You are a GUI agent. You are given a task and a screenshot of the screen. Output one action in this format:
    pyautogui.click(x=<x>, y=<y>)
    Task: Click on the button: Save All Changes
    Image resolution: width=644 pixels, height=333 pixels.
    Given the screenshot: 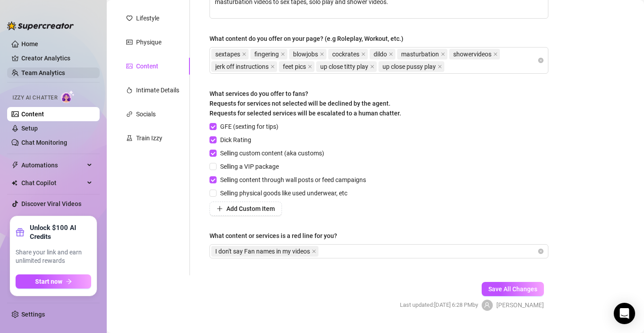 What is the action you would take?
    pyautogui.click(x=513, y=289)
    